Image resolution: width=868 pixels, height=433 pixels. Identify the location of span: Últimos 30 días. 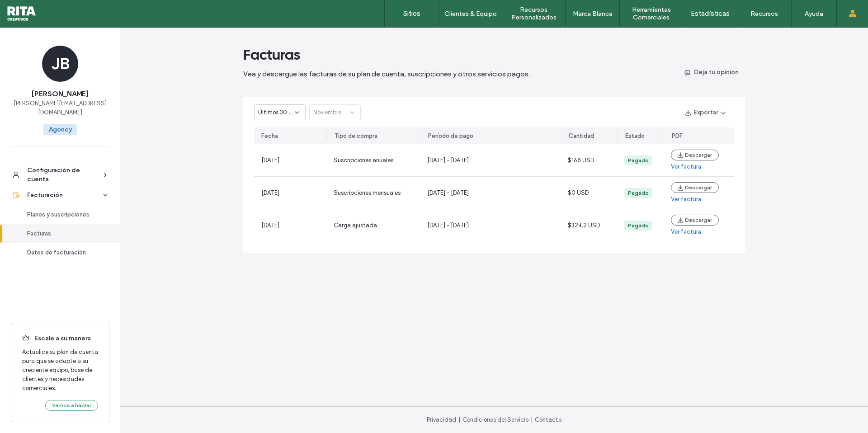
(276, 113).